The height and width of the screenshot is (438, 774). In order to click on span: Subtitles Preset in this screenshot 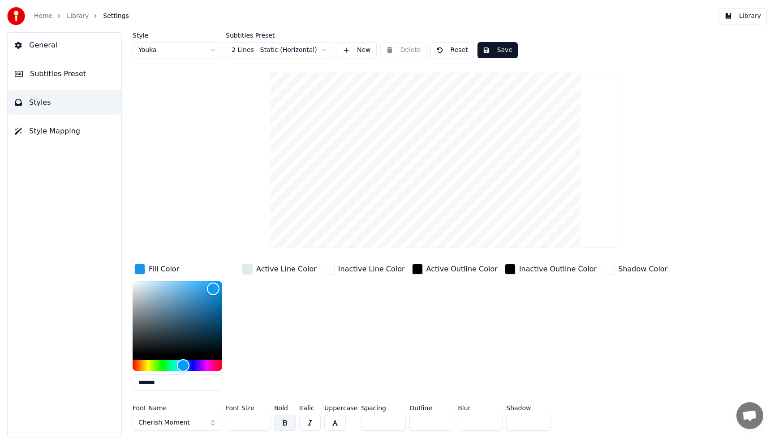, I will do `click(58, 74)`.